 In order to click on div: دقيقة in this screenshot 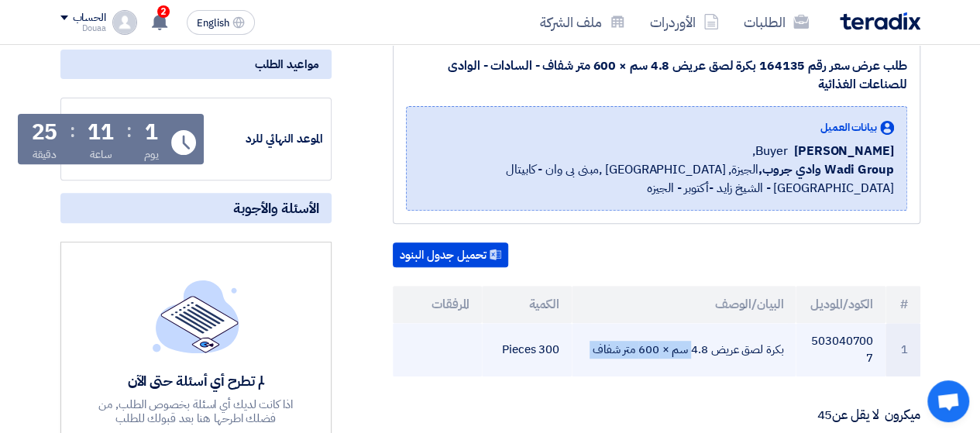, I will do `click(45, 154)`.